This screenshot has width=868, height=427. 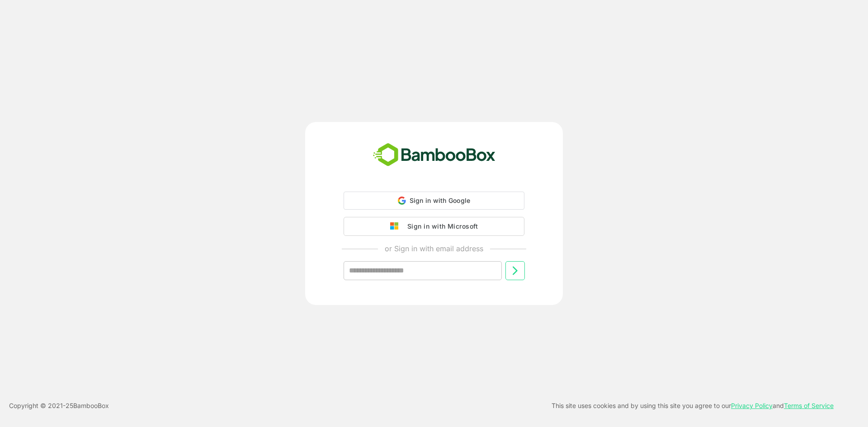 What do you see at coordinates (434, 249) in the screenshot?
I see `p: or Sign in with email address` at bounding box center [434, 249].